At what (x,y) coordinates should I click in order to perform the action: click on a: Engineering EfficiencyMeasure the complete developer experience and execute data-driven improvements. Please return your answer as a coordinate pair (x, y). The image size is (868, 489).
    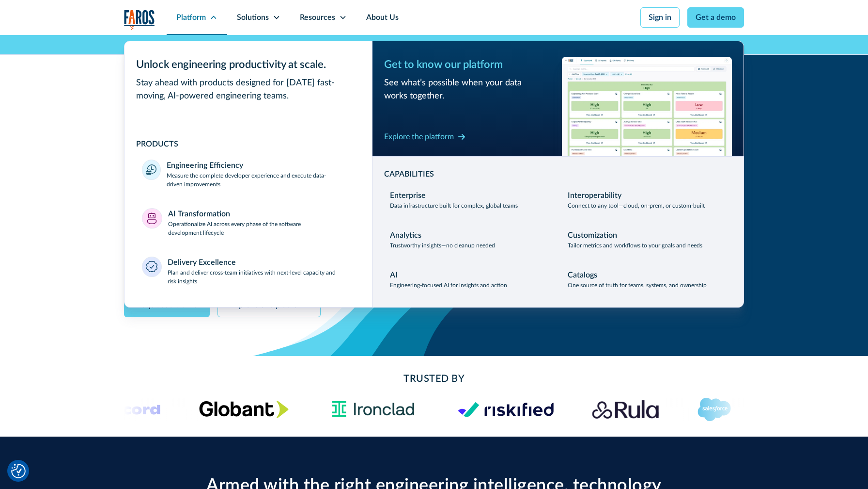
    Looking at the image, I should click on (248, 174).